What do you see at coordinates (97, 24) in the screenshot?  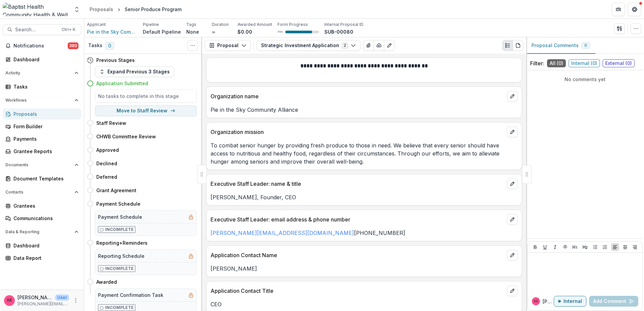 I see `p: Applicant` at bounding box center [97, 24].